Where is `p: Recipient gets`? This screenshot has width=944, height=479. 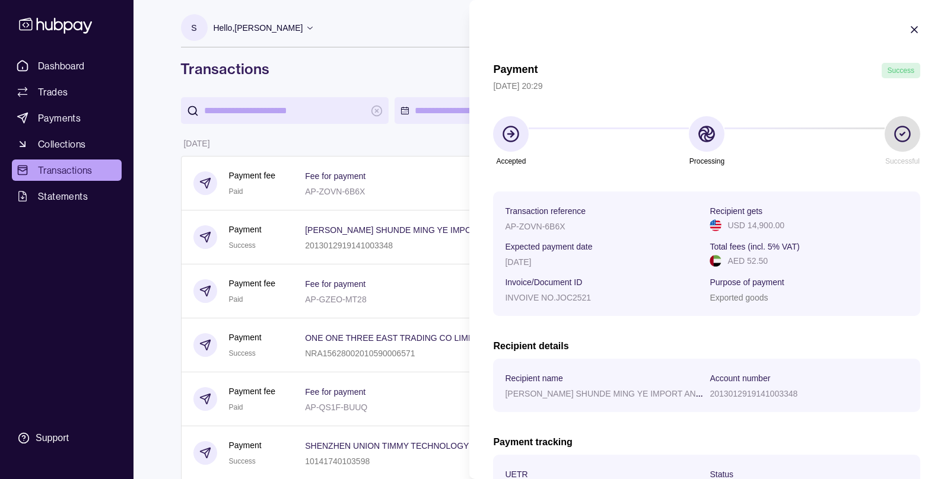 p: Recipient gets is located at coordinates (735, 211).